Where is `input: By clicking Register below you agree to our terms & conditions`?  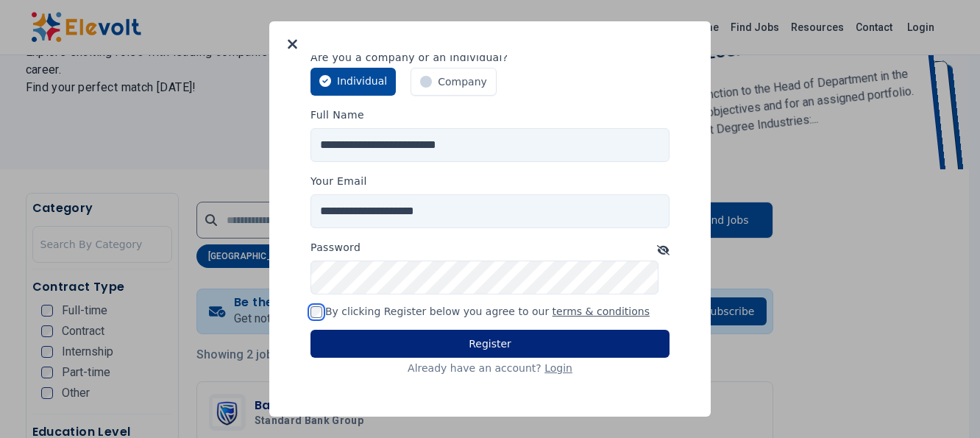 input: By clicking Register below you agree to our terms & conditions is located at coordinates (317, 312).